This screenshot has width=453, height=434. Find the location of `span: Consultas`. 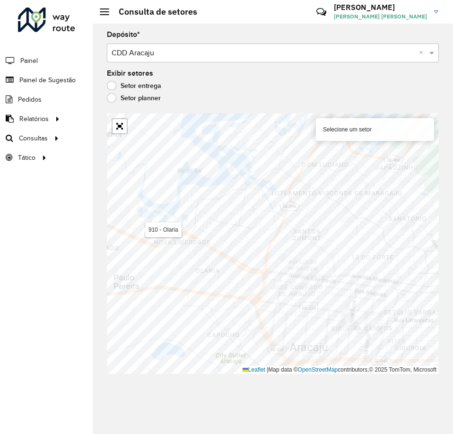

span: Consultas is located at coordinates (33, 138).